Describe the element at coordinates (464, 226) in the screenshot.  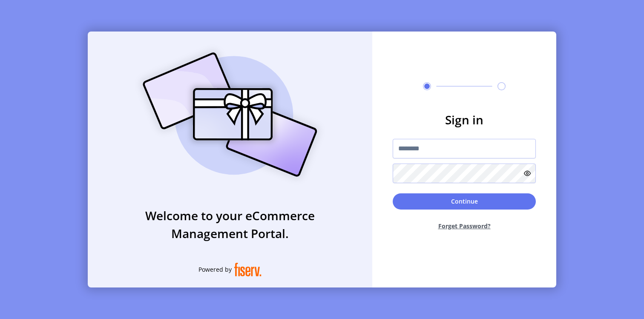
I see `button: Forget Password?` at that location.